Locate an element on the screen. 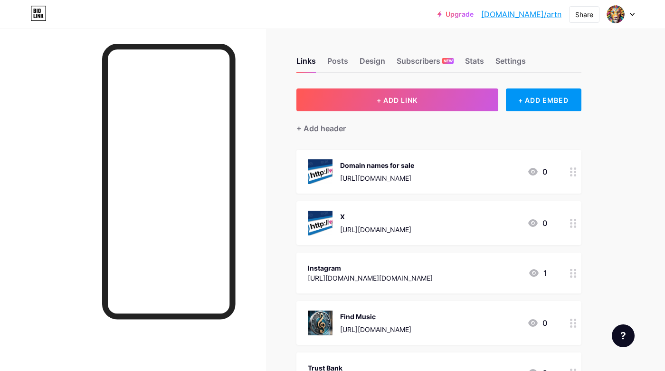 This screenshot has width=665, height=371. div: Instagram is located at coordinates (370, 267).